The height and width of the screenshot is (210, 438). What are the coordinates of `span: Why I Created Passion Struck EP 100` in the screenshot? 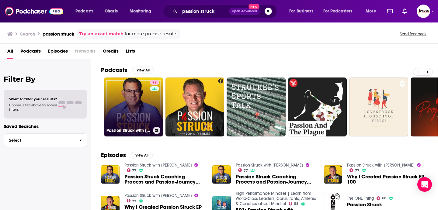 It's located at (388, 179).